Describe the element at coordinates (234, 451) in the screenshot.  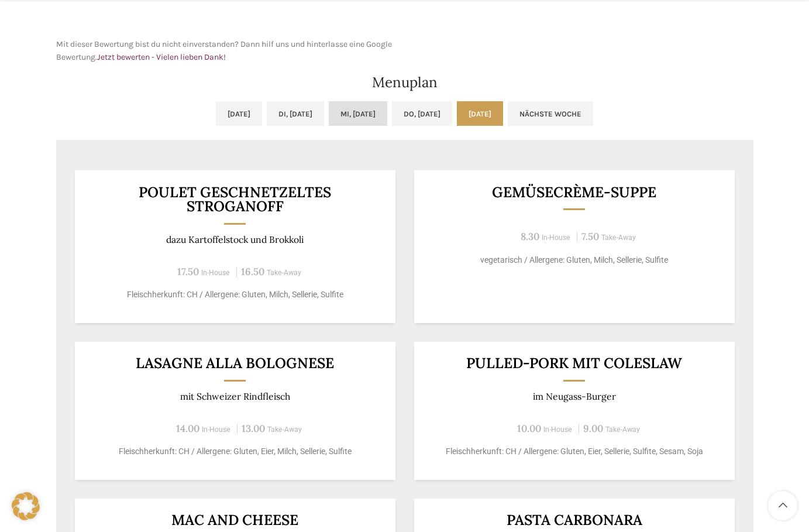
I see `p: Fleischherkunft: CH / Allergene: Gluten, Eier, Milch, Sellerie, Sulfite` at that location.